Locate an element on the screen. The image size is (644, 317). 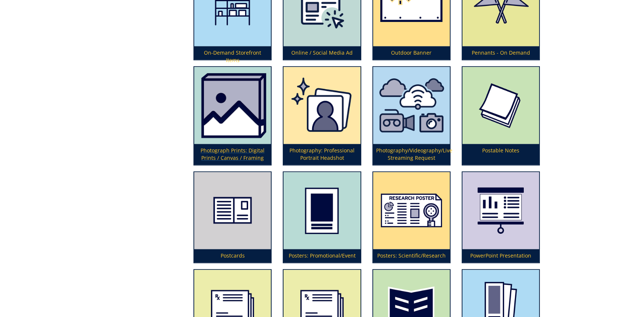
a: Posters: Promotional/Event is located at coordinates (322, 217).